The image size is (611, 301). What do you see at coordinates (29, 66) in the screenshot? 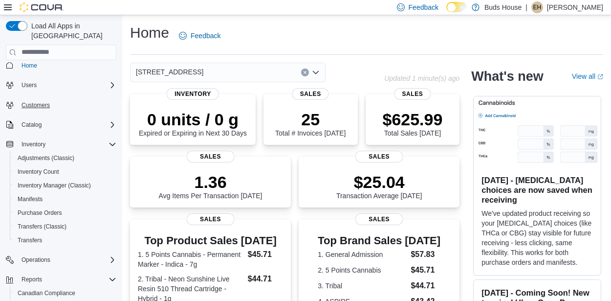
I see `span: Home` at bounding box center [29, 66].